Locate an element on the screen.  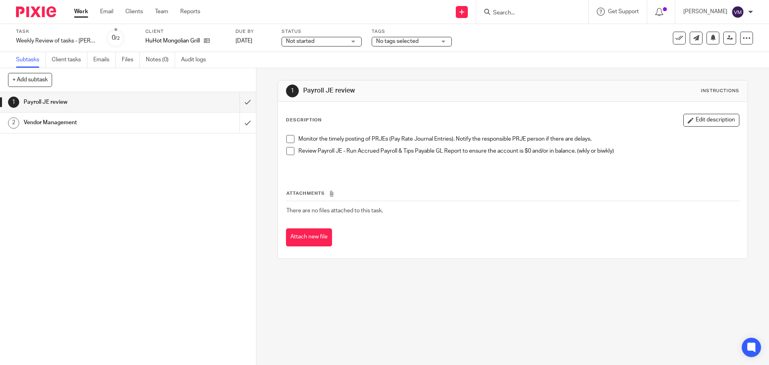
button: + Add subtask is located at coordinates (30, 80).